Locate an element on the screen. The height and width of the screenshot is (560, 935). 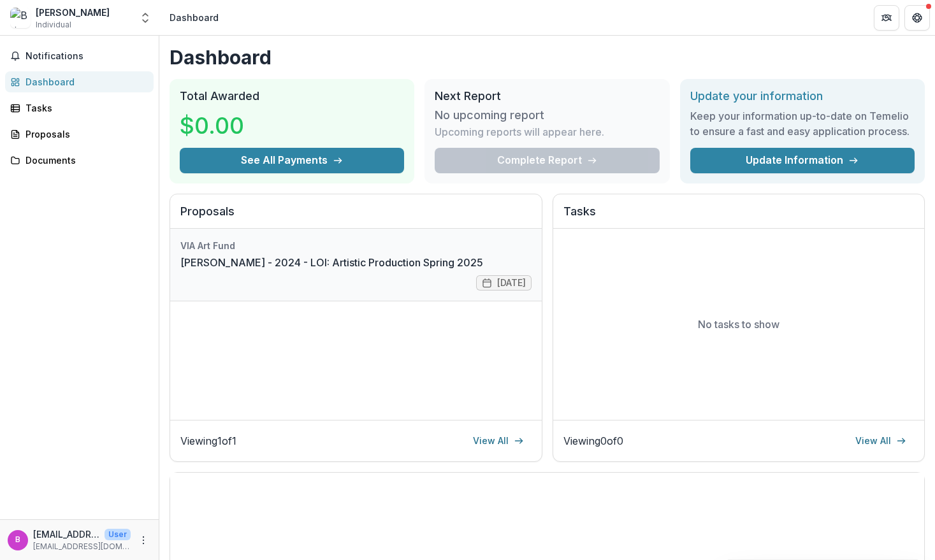
div: Documents is located at coordinates (84, 160).